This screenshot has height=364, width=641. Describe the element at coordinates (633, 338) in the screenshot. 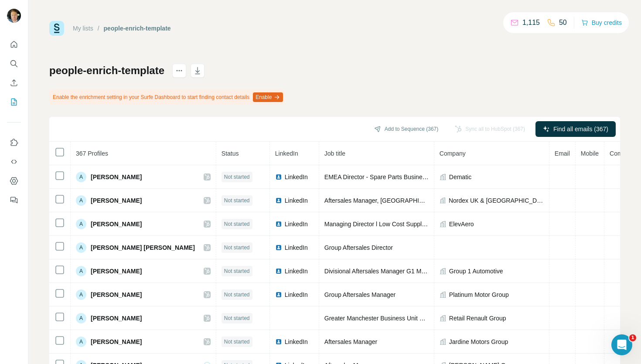

I see `span: 1` at that location.